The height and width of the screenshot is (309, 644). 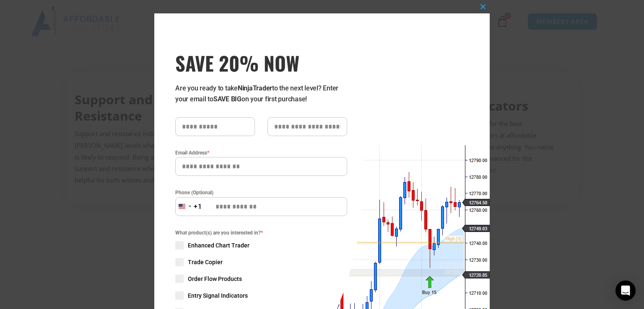 What do you see at coordinates (218, 246) in the screenshot?
I see `span: Enhanced Chart Trader` at bounding box center [218, 246].